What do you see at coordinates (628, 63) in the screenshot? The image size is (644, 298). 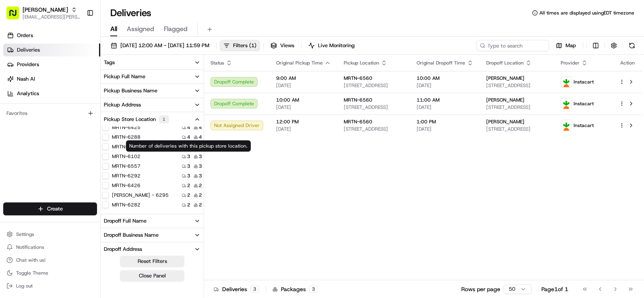 I see `div: Action` at bounding box center [628, 63].